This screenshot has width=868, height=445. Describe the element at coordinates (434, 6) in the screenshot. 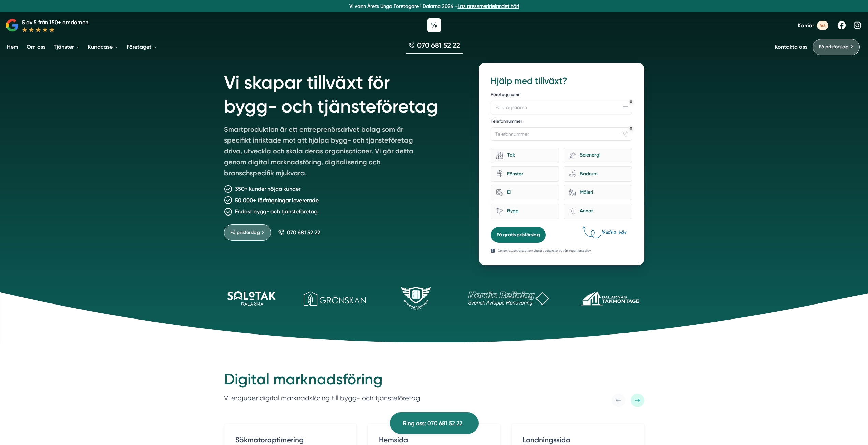

I see `p: Vi vann Årets Unga Företagare i Dalarna 2024 –` at that location.